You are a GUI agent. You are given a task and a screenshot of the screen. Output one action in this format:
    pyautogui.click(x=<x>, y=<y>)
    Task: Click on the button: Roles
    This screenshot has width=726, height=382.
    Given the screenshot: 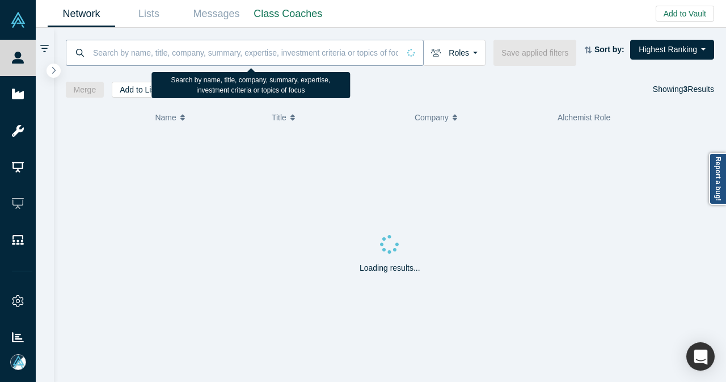 What is the action you would take?
    pyautogui.click(x=454, y=53)
    